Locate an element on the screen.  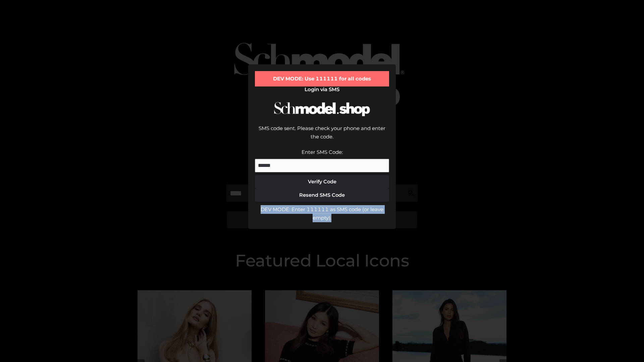
div: DEV MODE: Enter 111111 as SMS code (or leave empty). is located at coordinates (322, 213).